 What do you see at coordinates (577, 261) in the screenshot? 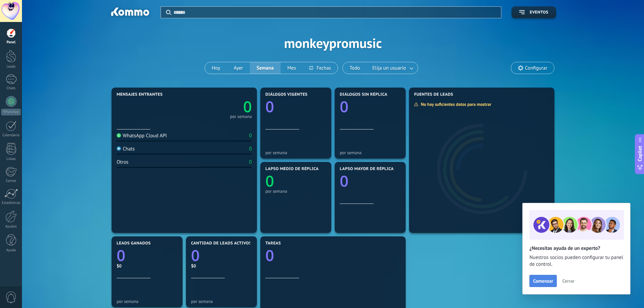
I see `span: Nuestros socios pueden configurar tu panel de control.` at bounding box center [577, 261].